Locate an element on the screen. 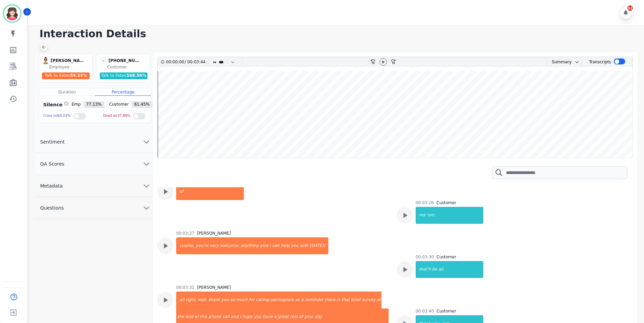 This screenshot has height=323, width=644. button: chevron down is located at coordinates (575, 62).